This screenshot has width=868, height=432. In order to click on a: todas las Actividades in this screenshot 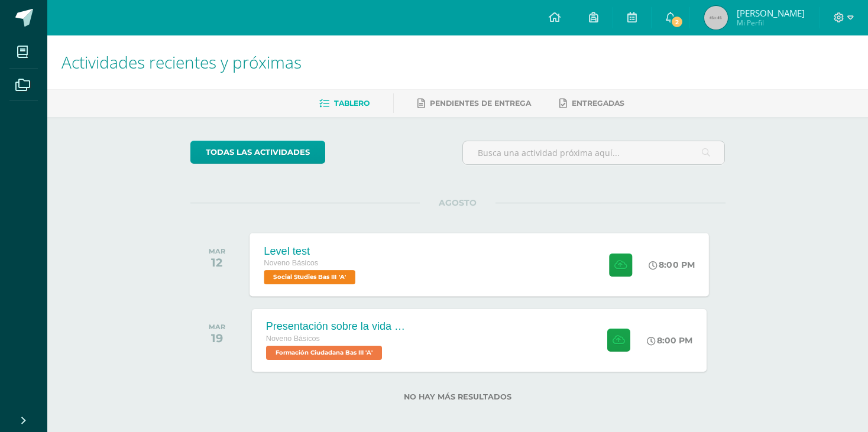, I will do `click(258, 152)`.